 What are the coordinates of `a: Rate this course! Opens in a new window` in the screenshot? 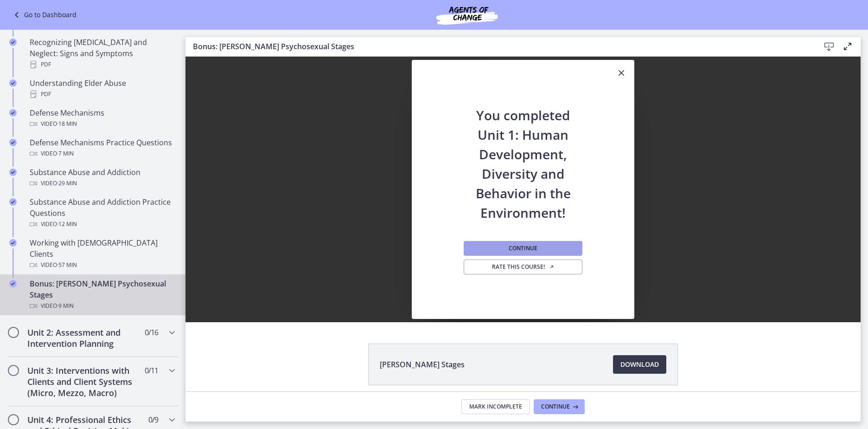 It's located at (523, 267).